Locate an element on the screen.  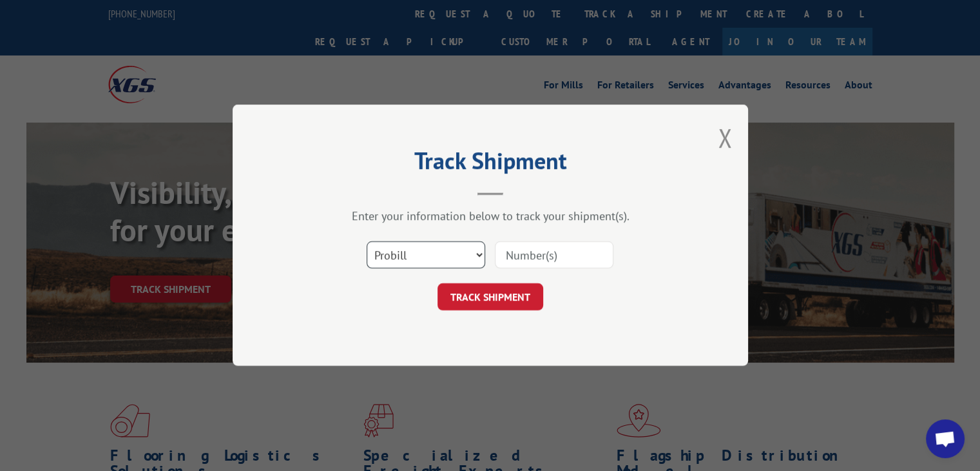
input: Number(s) is located at coordinates (554, 256).